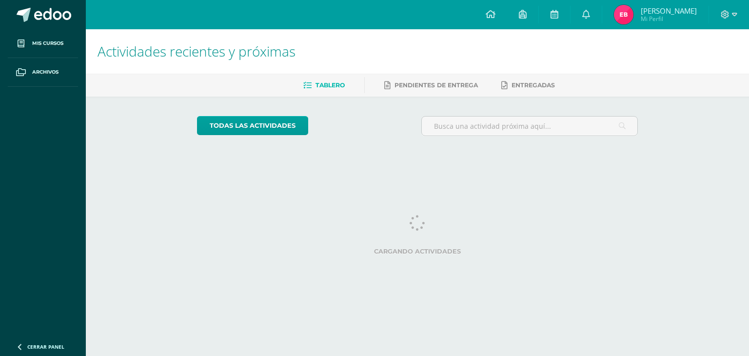 This screenshot has height=356, width=749. Describe the element at coordinates (45, 72) in the screenshot. I see `span: Archivos` at that location.